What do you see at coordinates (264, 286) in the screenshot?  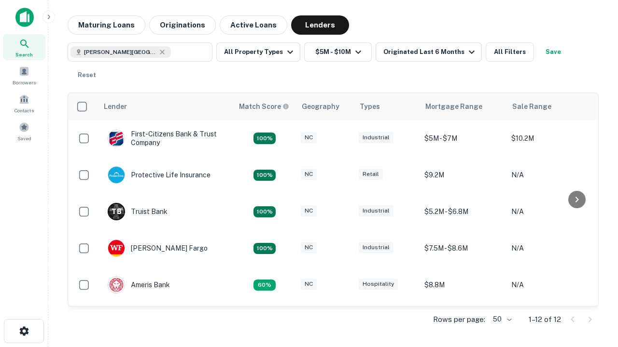 I see `div: Matching Properties: 1, hasApolloMatch: undefined` at bounding box center [264, 286].